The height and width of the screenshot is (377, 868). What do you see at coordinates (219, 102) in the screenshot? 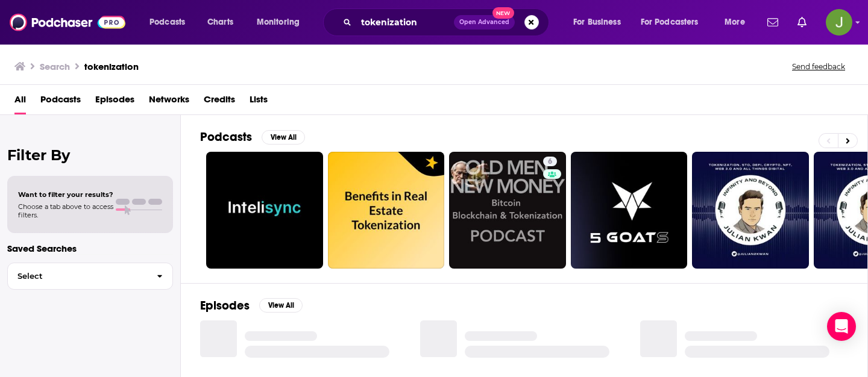
I see `span: Credits` at bounding box center [219, 102].